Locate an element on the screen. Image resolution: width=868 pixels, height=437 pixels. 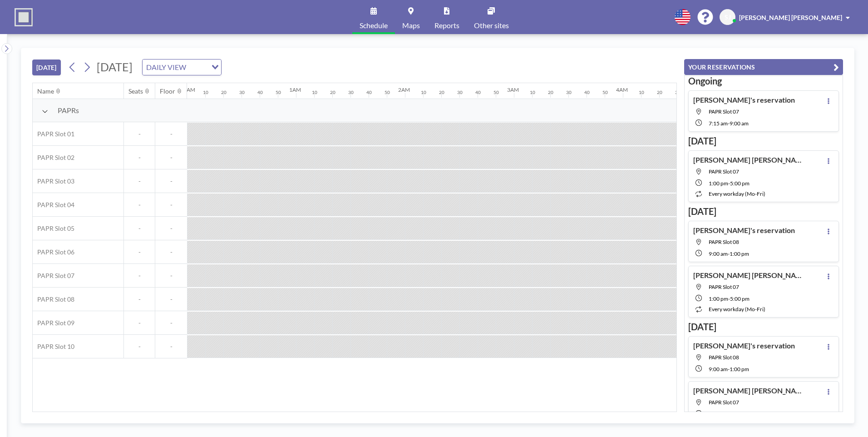
div: 12AM is located at coordinates (187, 89).